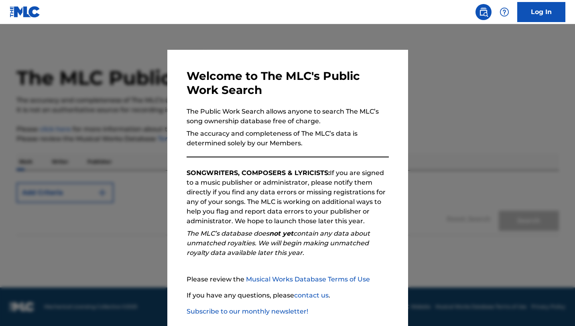  I want to click on a: Musical Works Database Terms of Use, so click(308, 279).